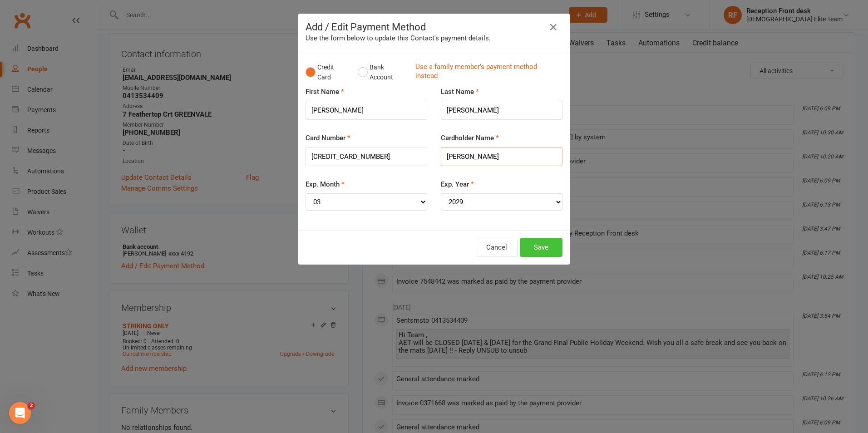  Describe the element at coordinates (541, 247) in the screenshot. I see `button: Save` at that location.